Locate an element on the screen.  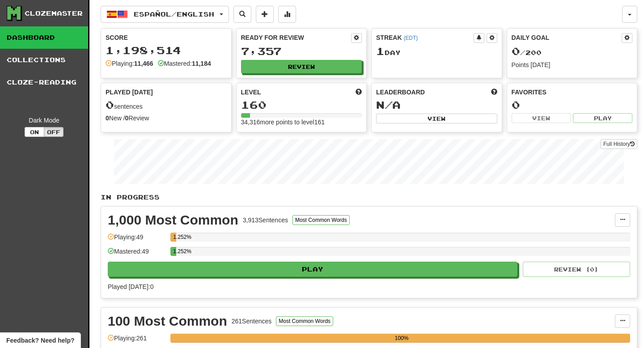
span: Level is located at coordinates (251, 92).